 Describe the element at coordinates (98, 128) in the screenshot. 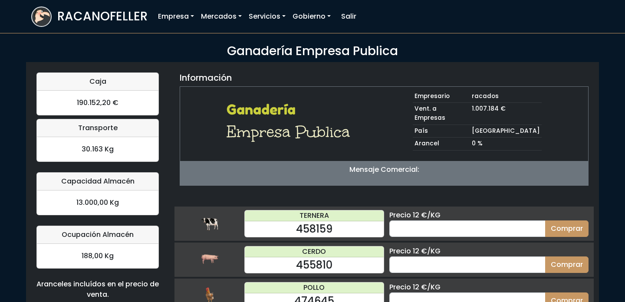

I see `div: Transporte` at that location.